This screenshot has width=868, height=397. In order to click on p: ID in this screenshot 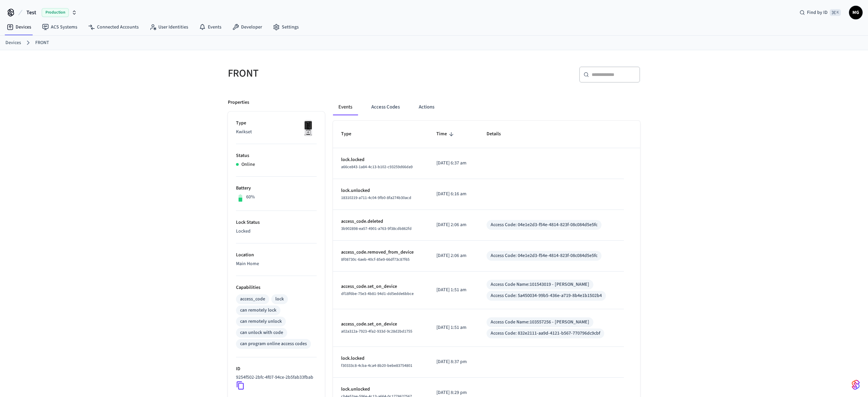, I will do `click(276, 368)`.